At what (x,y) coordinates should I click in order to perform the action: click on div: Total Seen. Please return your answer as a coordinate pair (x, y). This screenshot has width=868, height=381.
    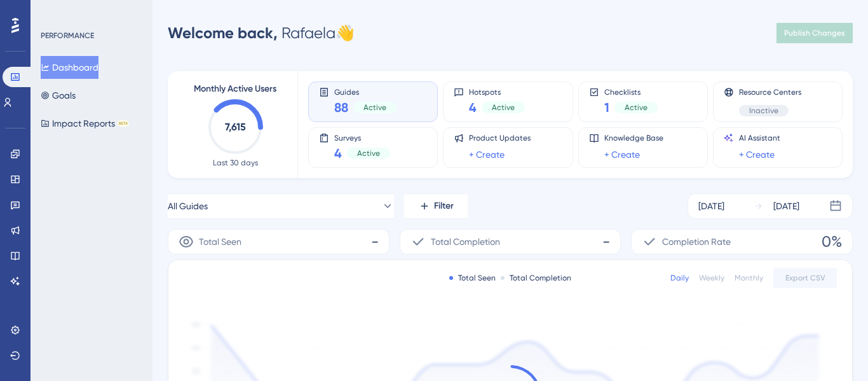
    Looking at the image, I should click on (472, 277).